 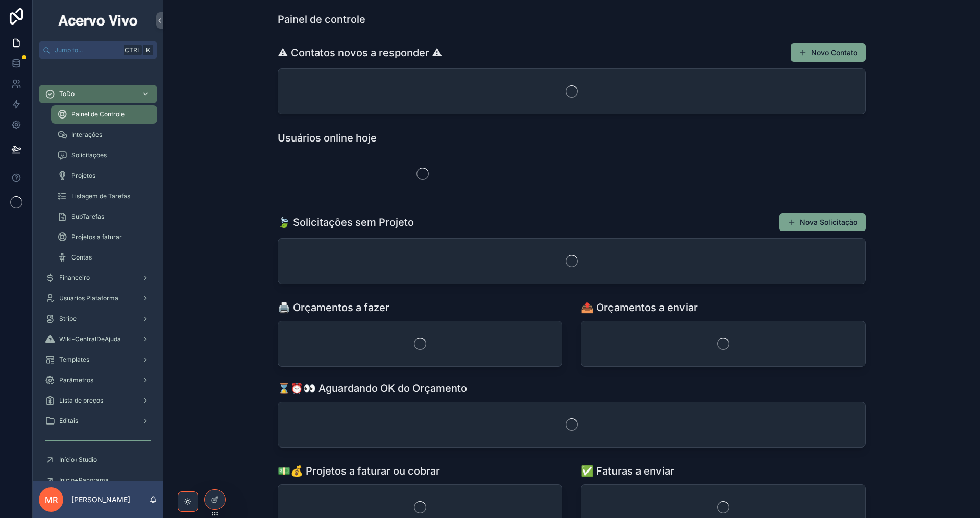 I want to click on span: Contas, so click(x=81, y=257).